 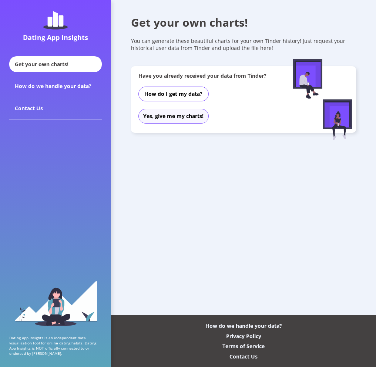 I want to click on div: Dating App Insights, so click(x=55, y=37).